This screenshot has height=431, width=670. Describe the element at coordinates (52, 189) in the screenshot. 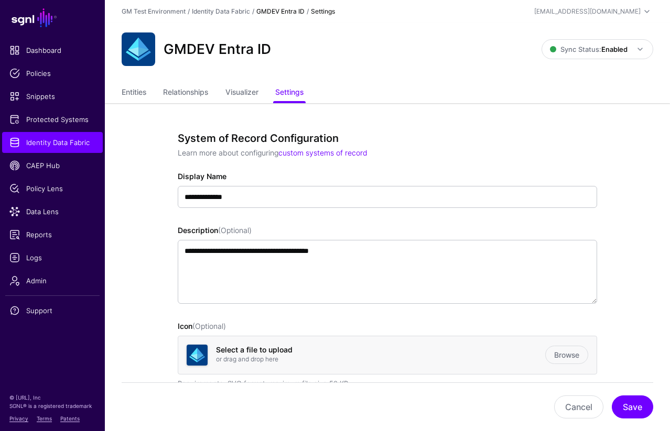

I see `a: Policy Lens` at that location.